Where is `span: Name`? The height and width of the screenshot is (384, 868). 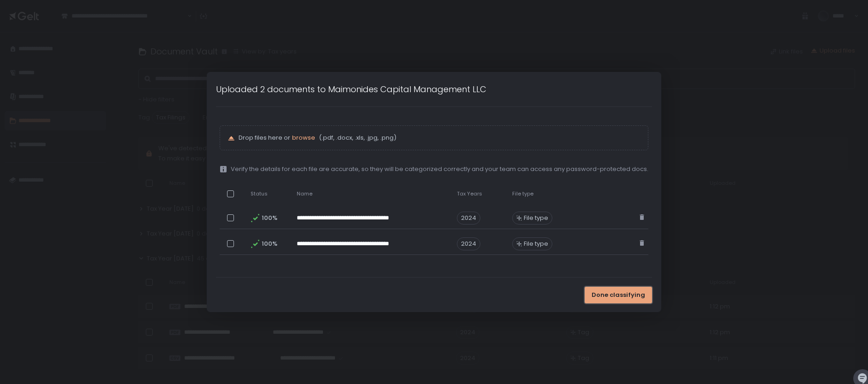
span: Name is located at coordinates (305, 193).